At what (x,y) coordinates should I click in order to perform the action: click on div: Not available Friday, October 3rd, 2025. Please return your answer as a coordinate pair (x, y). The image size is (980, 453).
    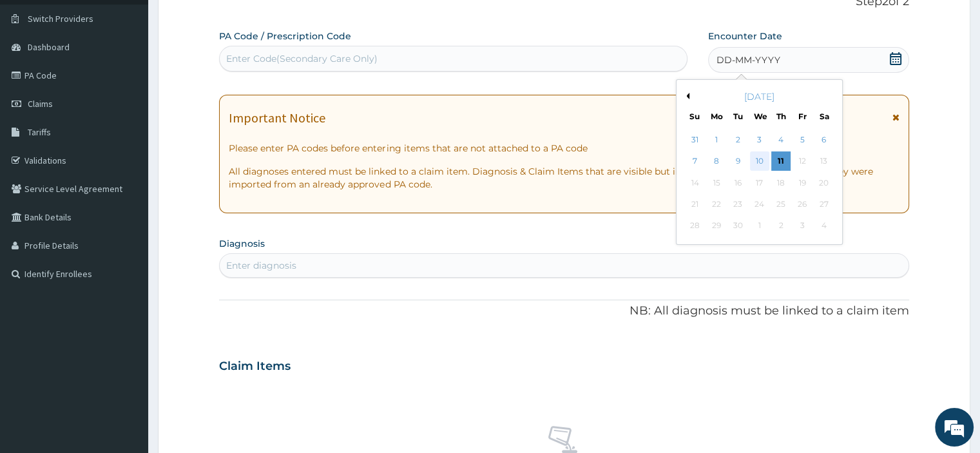
    Looking at the image, I should click on (802, 226).